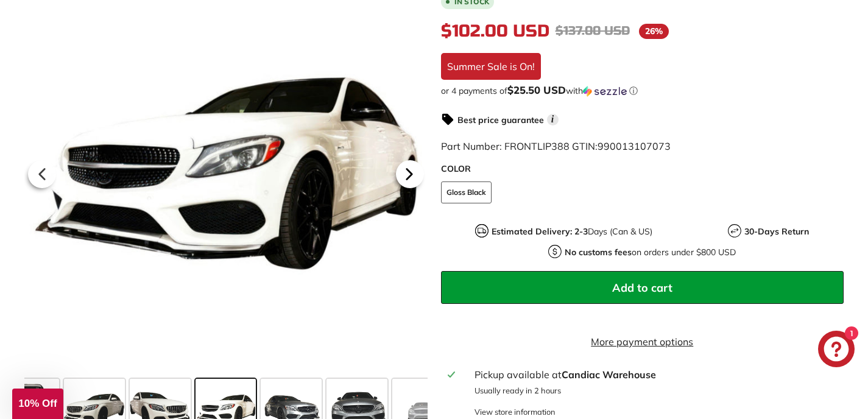 Image resolution: width=868 pixels, height=419 pixels. Describe the element at coordinates (609, 374) in the screenshot. I see `strong: Candiac Warehouse` at that location.